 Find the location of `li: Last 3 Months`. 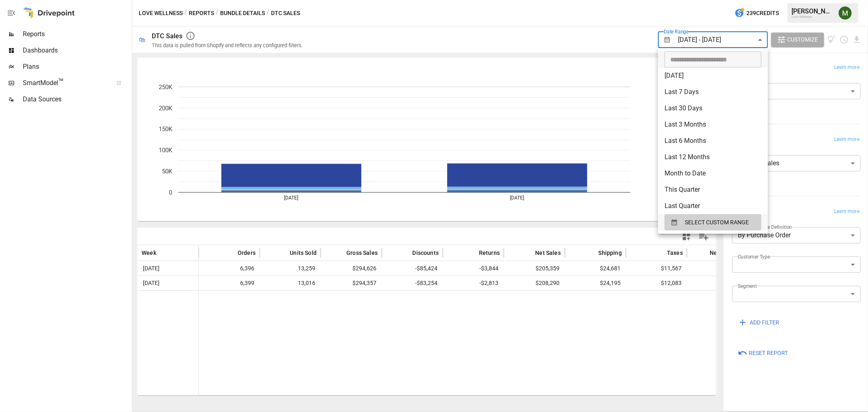

li: Last 3 Months is located at coordinates (713, 124).